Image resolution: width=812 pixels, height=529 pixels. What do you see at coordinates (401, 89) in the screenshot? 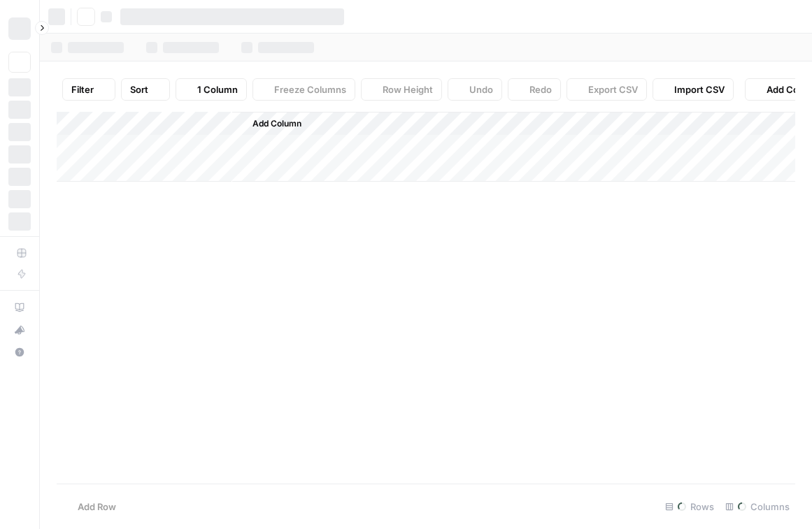
I see `button: Row Height` at bounding box center [401, 89].